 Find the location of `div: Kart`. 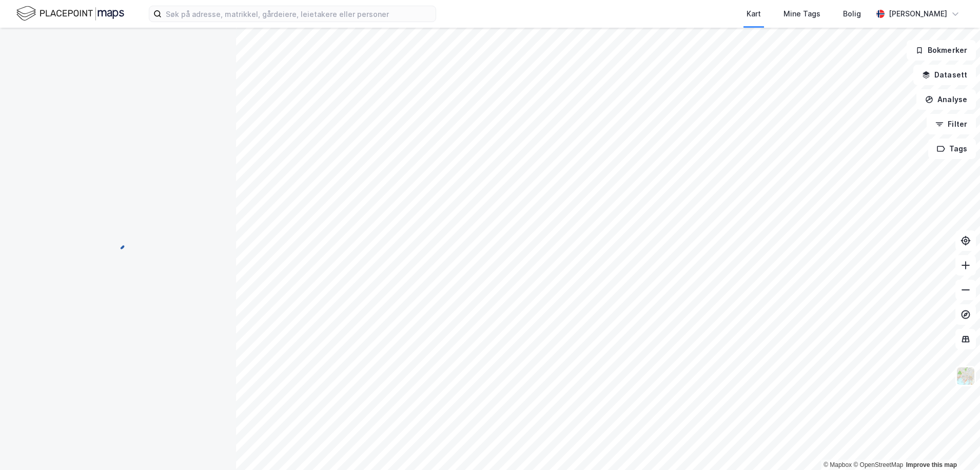

div: Kart is located at coordinates (753, 14).